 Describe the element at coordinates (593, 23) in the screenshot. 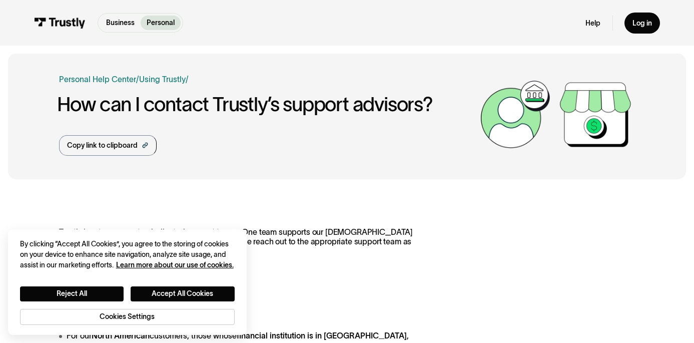

I see `a: Help` at that location.